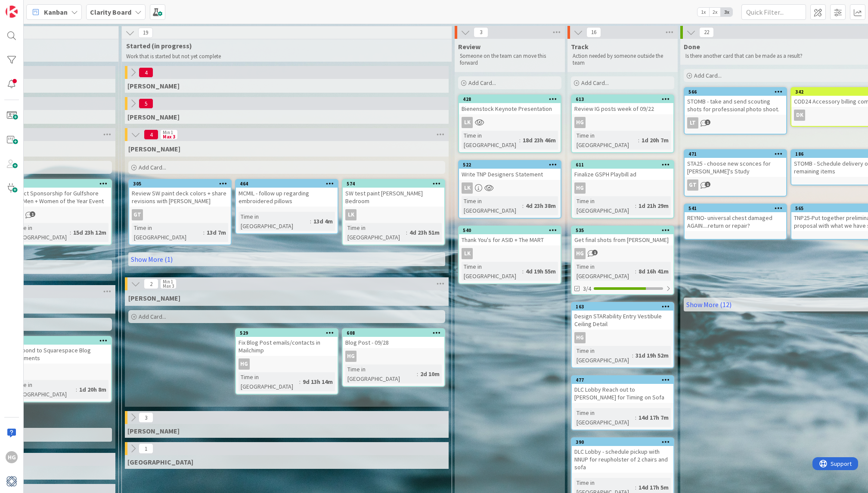 This screenshot has height=493, width=868. What do you see at coordinates (60, 340) in the screenshot?
I see `div: 615` at bounding box center [60, 340].